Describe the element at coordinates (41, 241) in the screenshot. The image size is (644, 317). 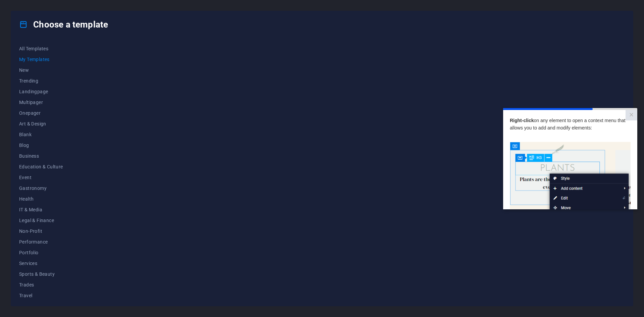
I see `span: Performance` at that location.